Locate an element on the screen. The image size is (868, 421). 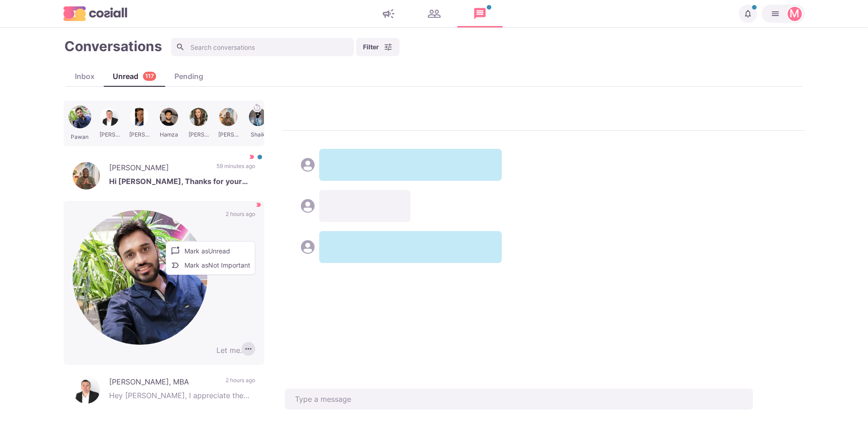
img: Pawan Omkar is located at coordinates (140, 278).